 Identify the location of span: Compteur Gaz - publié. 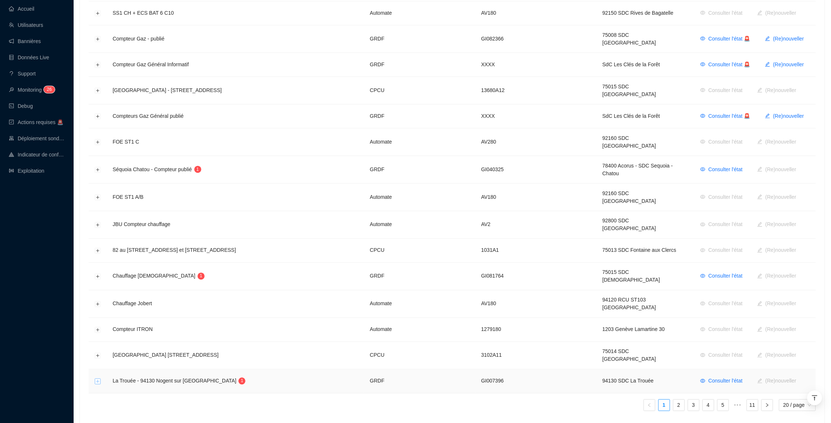
(138, 39).